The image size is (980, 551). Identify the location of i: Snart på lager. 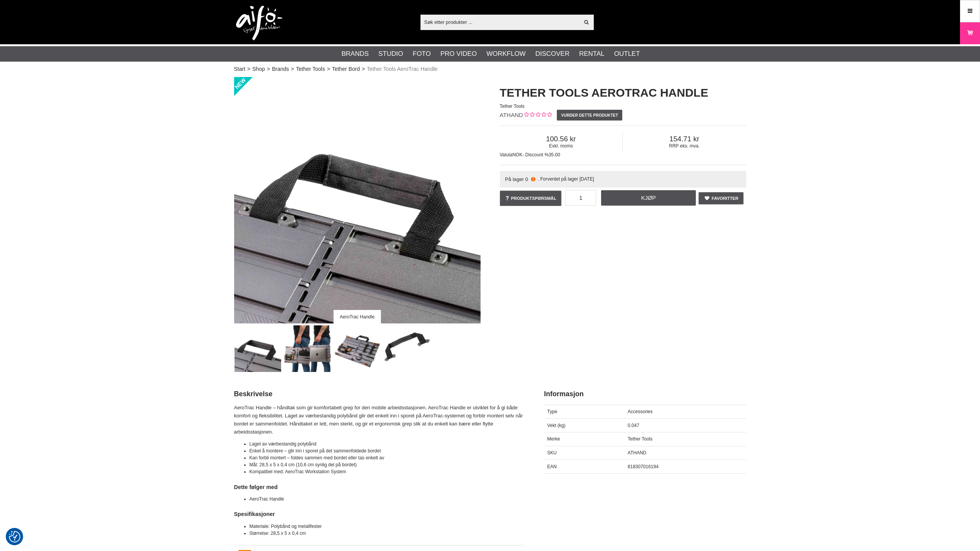
(533, 179).